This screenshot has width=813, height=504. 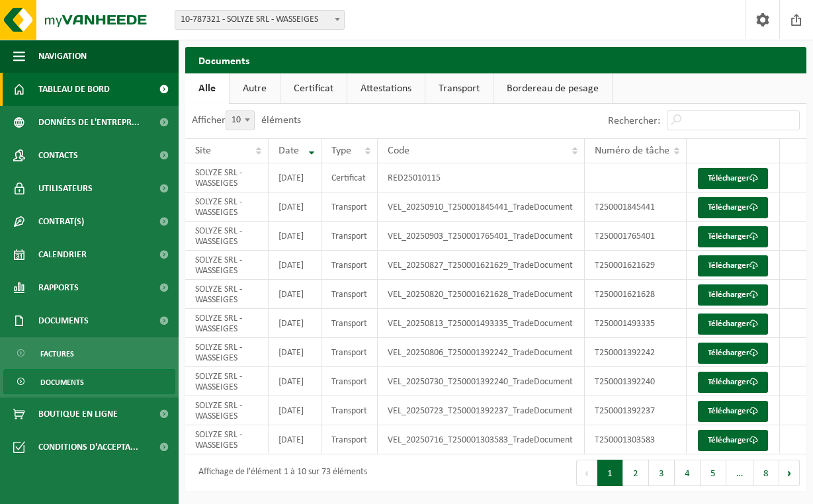 What do you see at coordinates (481, 178) in the screenshot?
I see `td: RED25010115` at bounding box center [481, 178].